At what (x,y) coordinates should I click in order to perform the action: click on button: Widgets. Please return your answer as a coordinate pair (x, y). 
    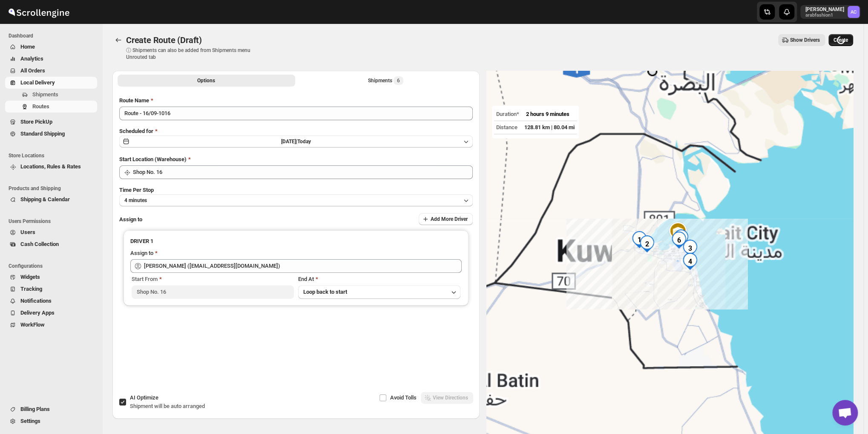
    Looking at the image, I should click on (52, 276).